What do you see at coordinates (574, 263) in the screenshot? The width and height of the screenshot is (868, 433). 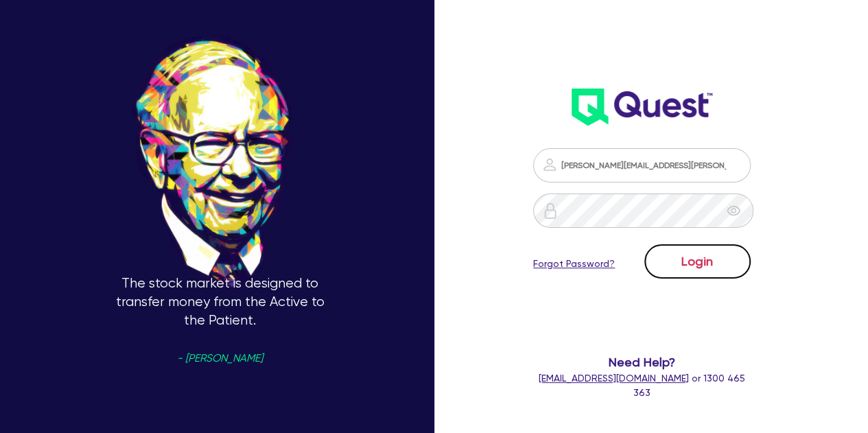 I see `a: Forgot Password?` at bounding box center [574, 263].